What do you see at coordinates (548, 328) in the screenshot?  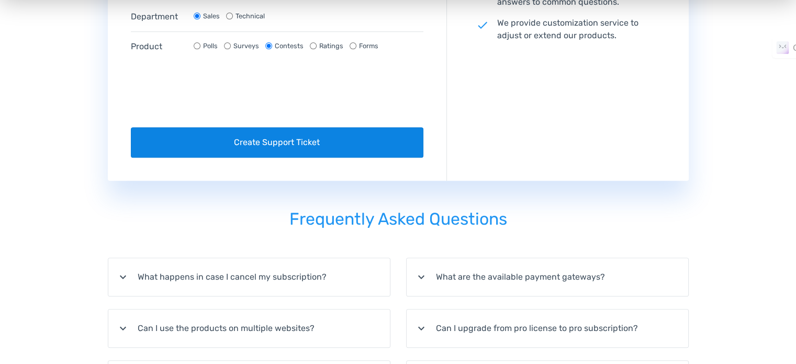 I see `summary: expand_moreCan I upgrade from pro license to pro subscription?` at bounding box center [548, 328].